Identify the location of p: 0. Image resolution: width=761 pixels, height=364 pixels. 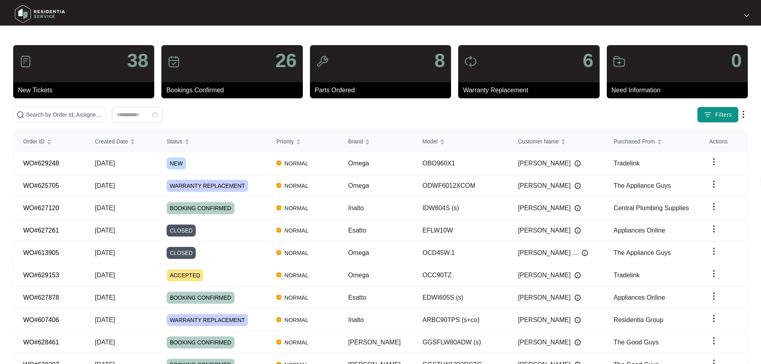
(736, 61).